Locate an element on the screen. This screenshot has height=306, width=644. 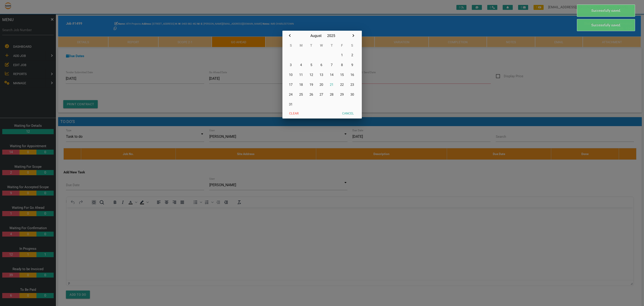
button: 19 is located at coordinates (312, 85).